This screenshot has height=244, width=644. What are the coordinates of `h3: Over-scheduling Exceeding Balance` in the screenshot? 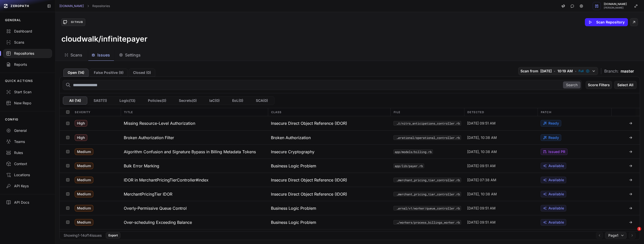 It's located at (158, 222).